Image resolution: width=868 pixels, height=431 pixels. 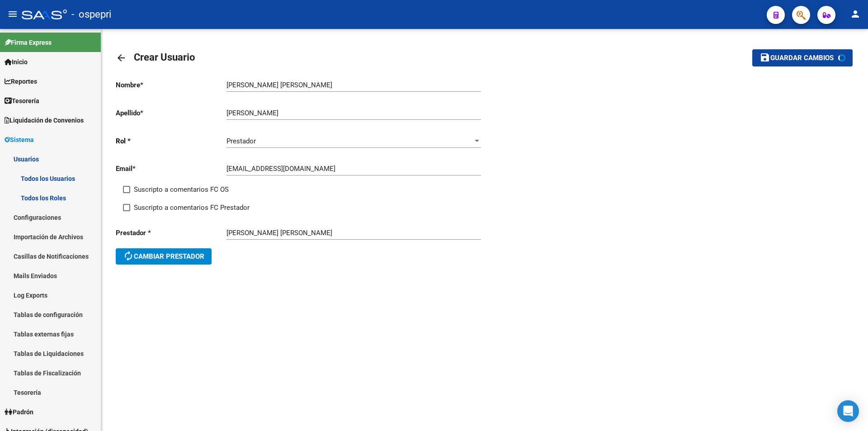 What do you see at coordinates (129, 256) in the screenshot?
I see `mat-icon: autorenew` at bounding box center [129, 256].